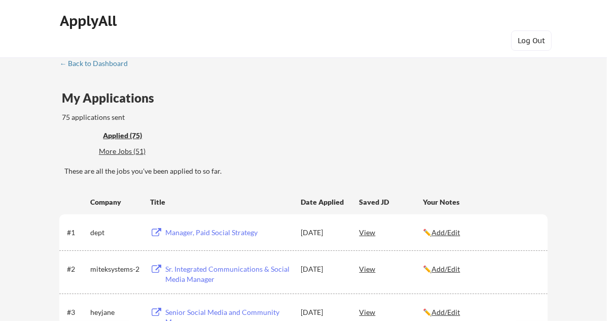 This screenshot has width=607, height=321. Describe the element at coordinates (228, 232) in the screenshot. I see `div: Manager, Paid Social Strategy` at that location.